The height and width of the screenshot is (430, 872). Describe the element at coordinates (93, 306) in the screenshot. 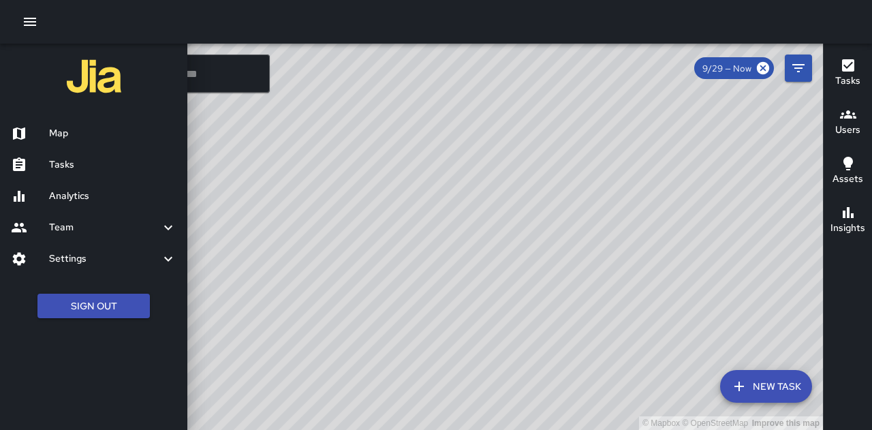

I see `button: Sign Out` at that location.